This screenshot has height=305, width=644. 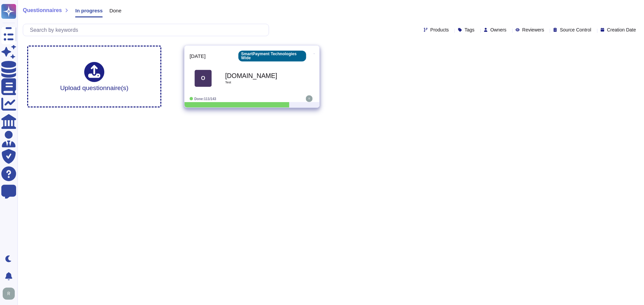 I want to click on div: O, so click(x=203, y=78).